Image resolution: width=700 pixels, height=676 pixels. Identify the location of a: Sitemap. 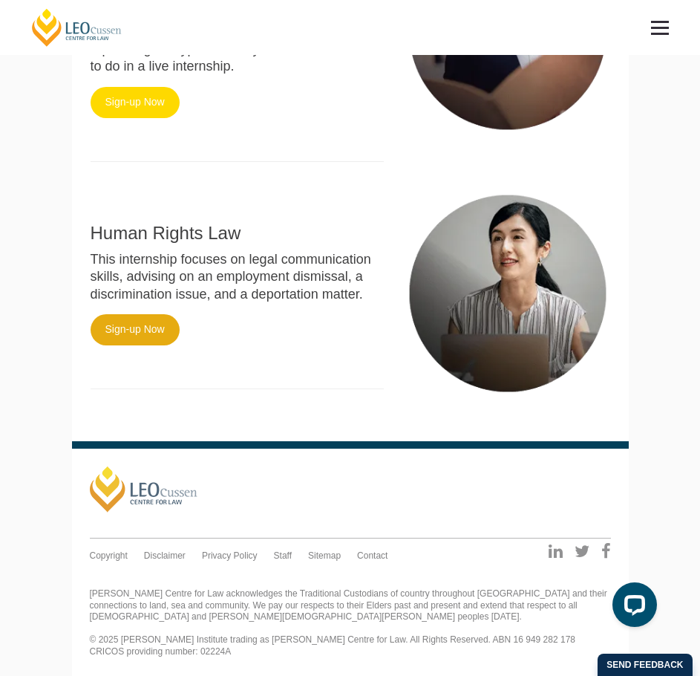
(324, 556).